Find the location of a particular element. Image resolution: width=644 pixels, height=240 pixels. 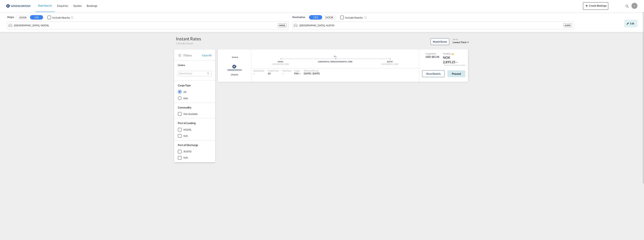

div: 63 is located at coordinates (274, 73).